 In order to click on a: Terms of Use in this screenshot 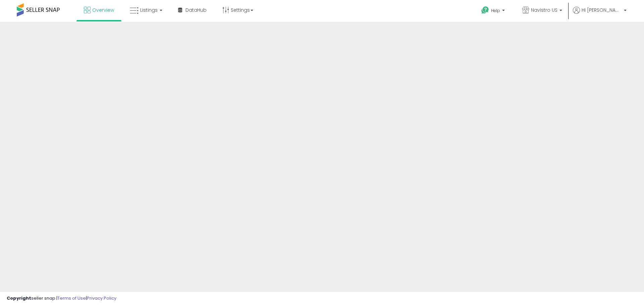, I will do `click(72, 298)`.